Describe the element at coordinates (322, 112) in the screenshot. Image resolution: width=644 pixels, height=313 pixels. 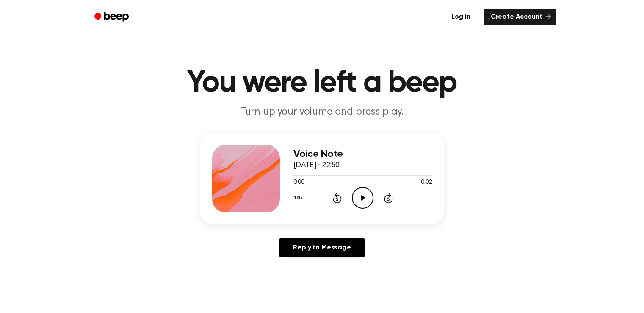
I see `p: Turn up your volume and press play.` at that location.